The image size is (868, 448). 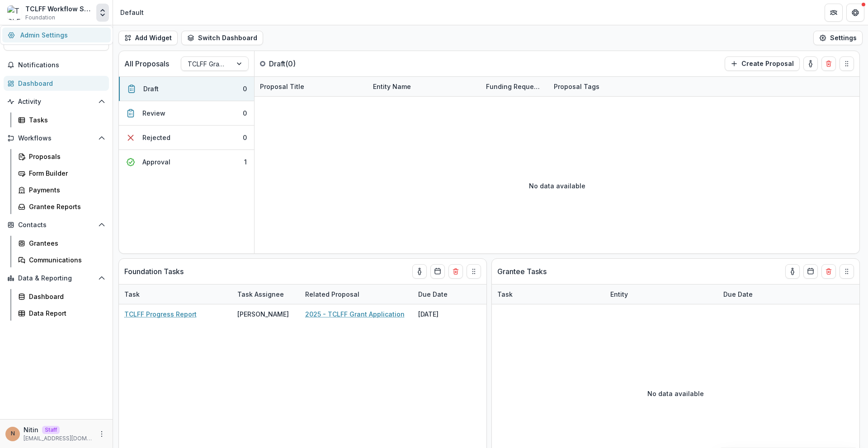 I want to click on button: Open Contacts, so click(x=56, y=225).